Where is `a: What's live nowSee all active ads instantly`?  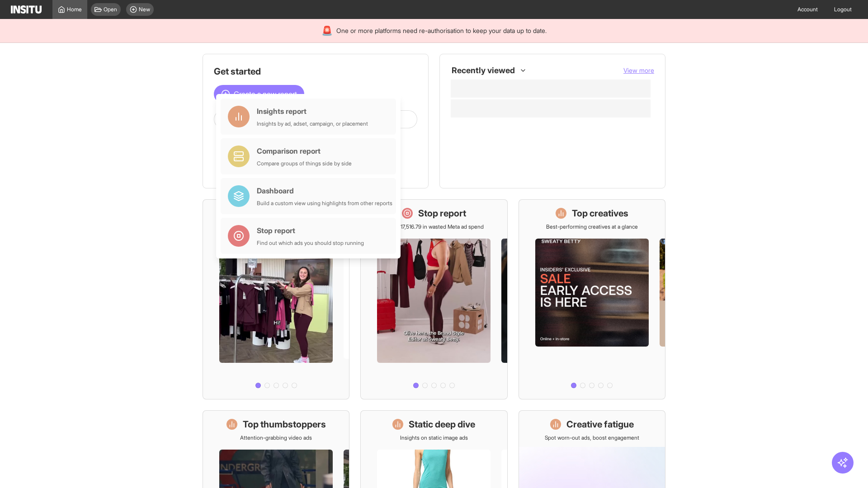 a: What's live nowSee all active ads instantly is located at coordinates (276, 300).